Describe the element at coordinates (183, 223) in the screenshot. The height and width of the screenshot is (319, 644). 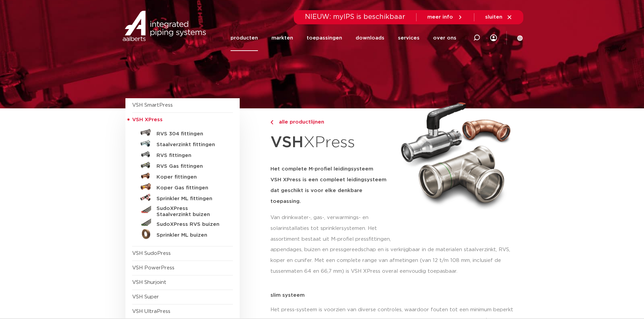
I see `a: SudoXPress RVS buizen` at that location.